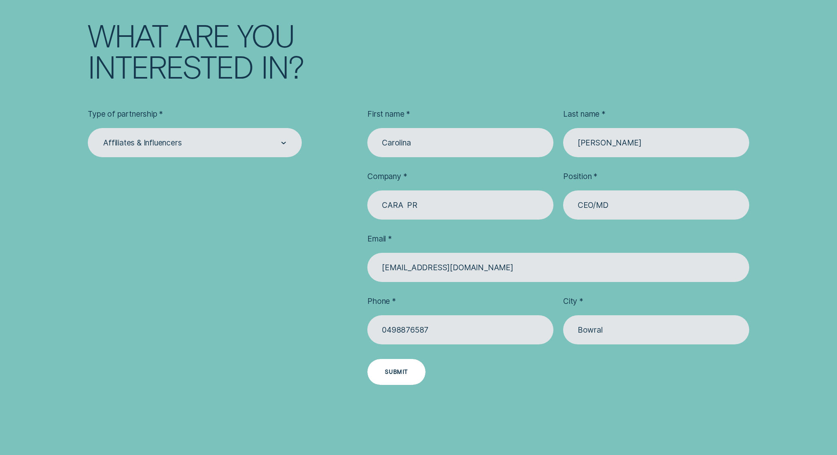  Describe the element at coordinates (397, 372) in the screenshot. I see `button: Submit` at that location.